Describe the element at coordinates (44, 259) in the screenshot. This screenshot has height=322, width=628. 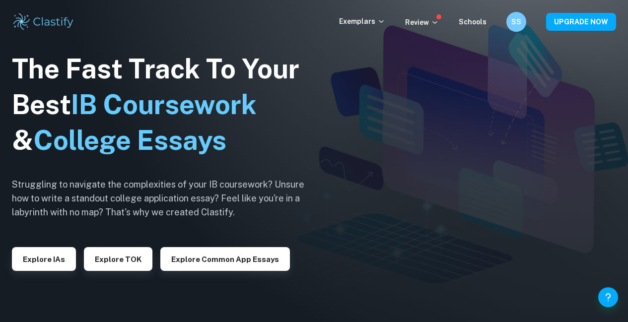
I see `a: Explore IAs` at that location.